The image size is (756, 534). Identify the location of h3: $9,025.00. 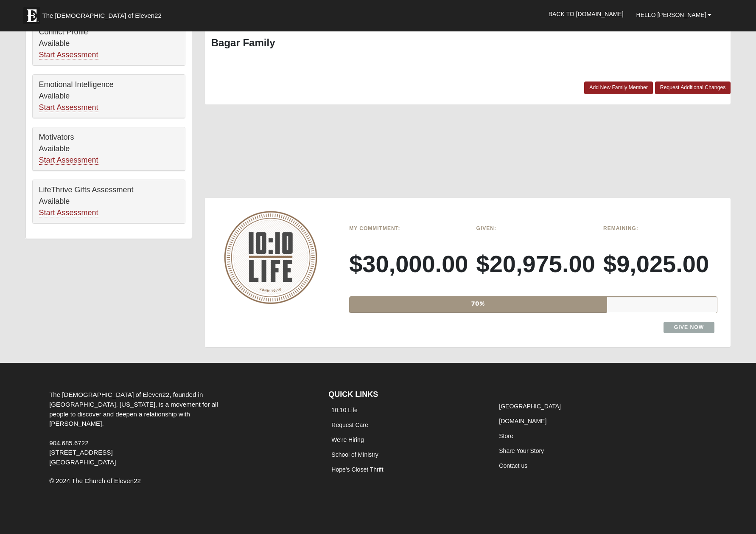
(660, 264).